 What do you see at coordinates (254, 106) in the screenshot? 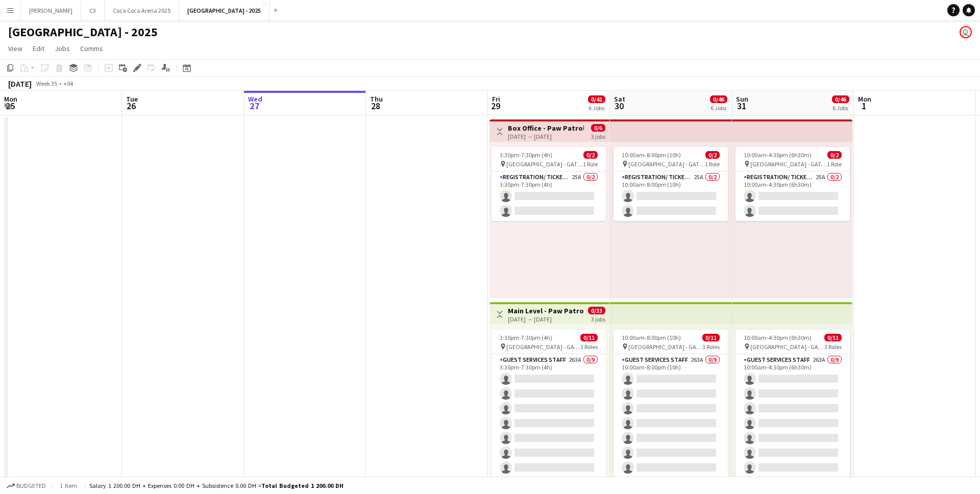
I see `span: 27` at bounding box center [254, 106].